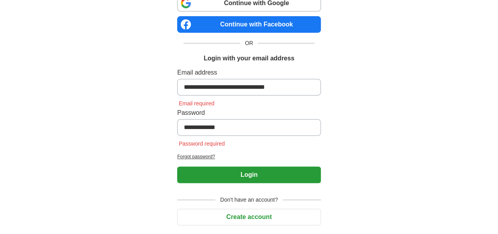  What do you see at coordinates (249, 199) in the screenshot?
I see `span: Don't have an account?` at bounding box center [249, 199].